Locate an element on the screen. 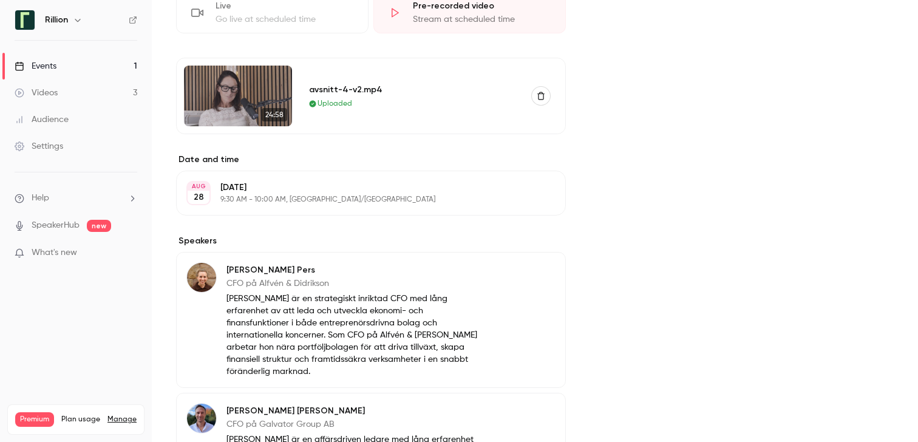 Image resolution: width=918 pixels, height=442 pixels. span: 24:58 is located at coordinates (274, 115).